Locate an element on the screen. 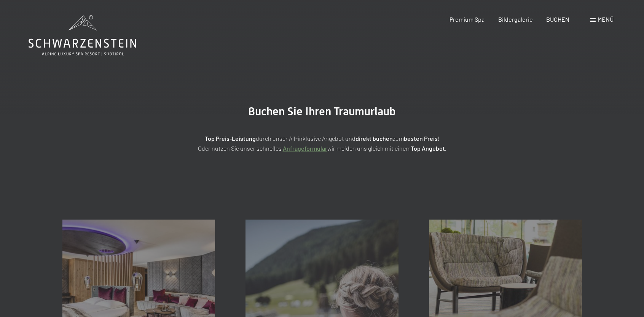  strong: direkt buchen is located at coordinates (374, 138).